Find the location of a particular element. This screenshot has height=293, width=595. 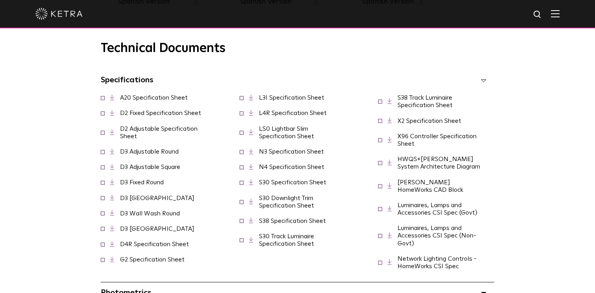

a: D3 Fixed Round is located at coordinates (142, 182).